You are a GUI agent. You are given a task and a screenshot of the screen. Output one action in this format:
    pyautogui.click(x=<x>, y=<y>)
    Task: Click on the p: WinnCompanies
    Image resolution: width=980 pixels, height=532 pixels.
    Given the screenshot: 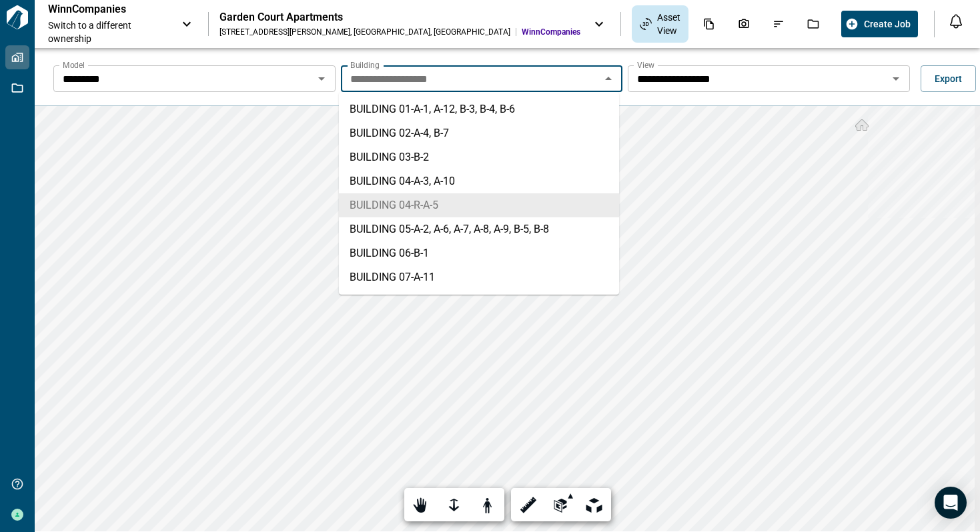 What is the action you would take?
    pyautogui.click(x=108, y=9)
    